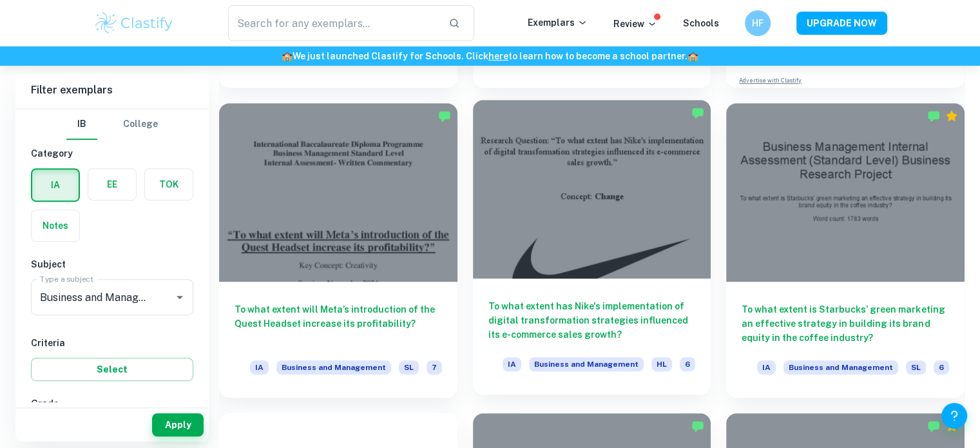 The height and width of the screenshot is (448, 980). I want to click on a: Clastify logo, so click(134, 23).